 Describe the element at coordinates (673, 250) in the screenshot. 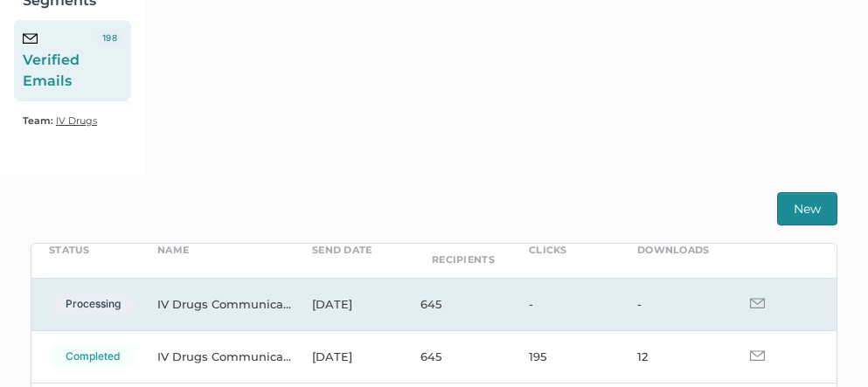

I see `div: downloads` at that location.